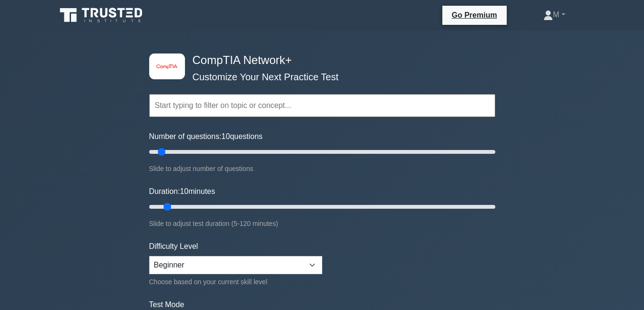  I want to click on div: Slide to adjust test duration (5-120 minutes), so click(322, 223).